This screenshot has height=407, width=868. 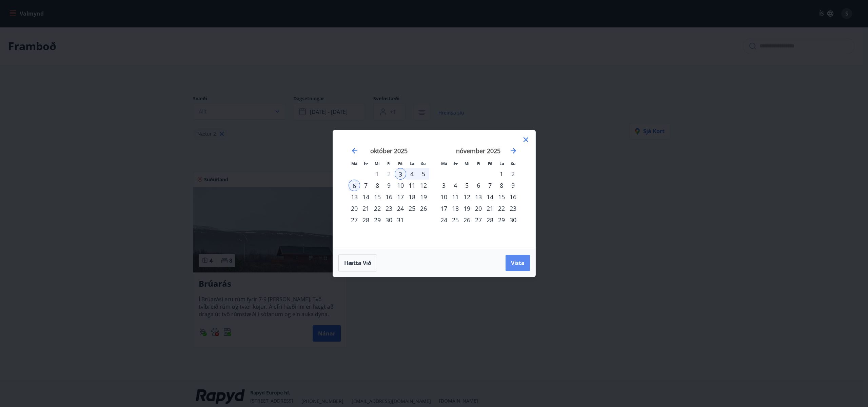 What do you see at coordinates (444, 185) in the screenshot?
I see `div: 3` at bounding box center [444, 185].